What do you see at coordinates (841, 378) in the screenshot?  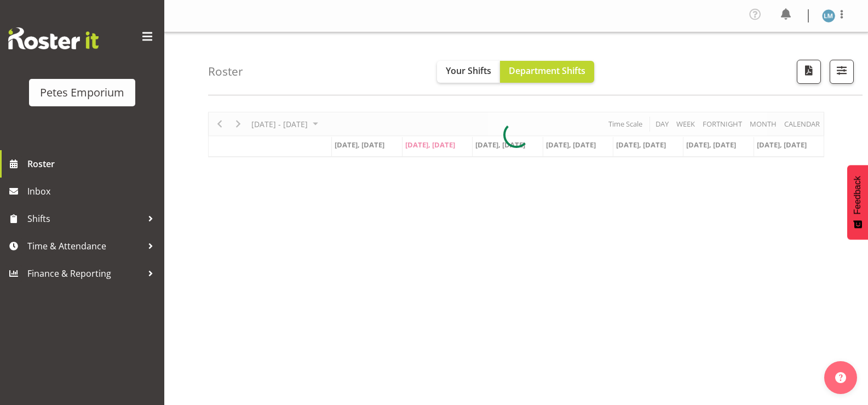 I see `img: help-xxl-2.png` at bounding box center [841, 378].